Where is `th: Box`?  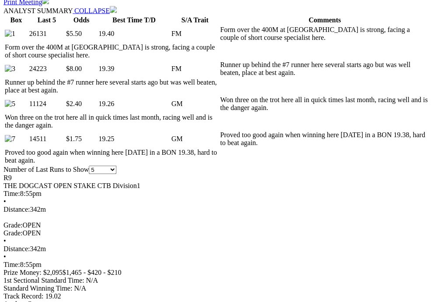
th: Box is located at coordinates (16, 20).